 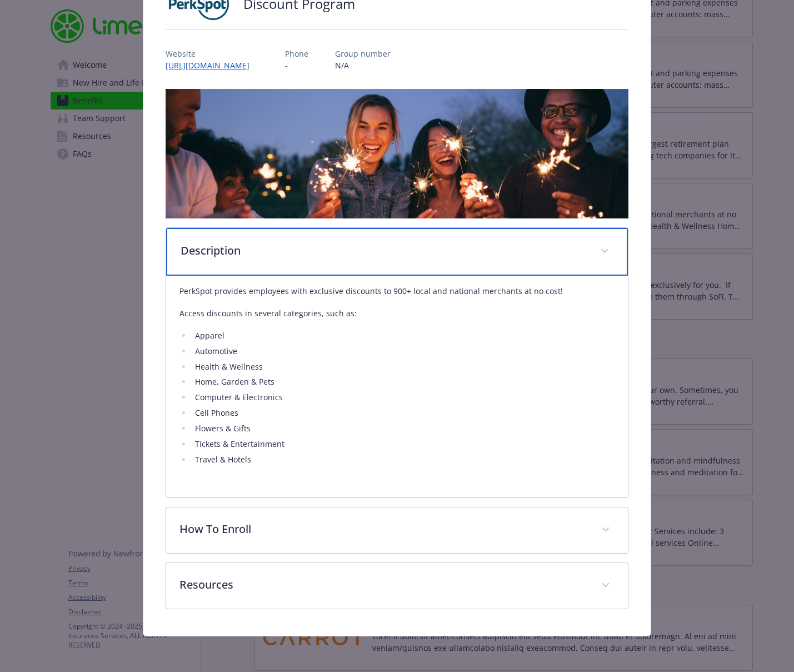 What do you see at coordinates (403, 398) in the screenshot?
I see `li: Computer & Electronics` at bounding box center [403, 398].